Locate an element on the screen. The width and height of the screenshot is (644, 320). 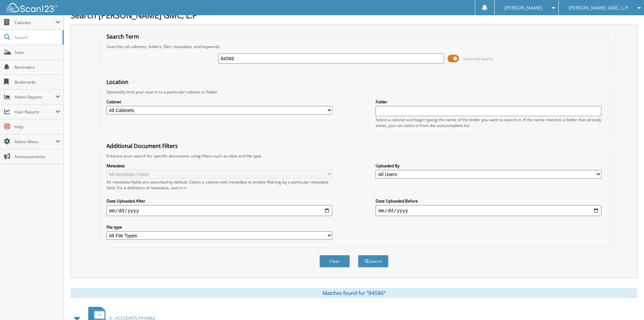
label: Uploaded By is located at coordinates (489, 165).